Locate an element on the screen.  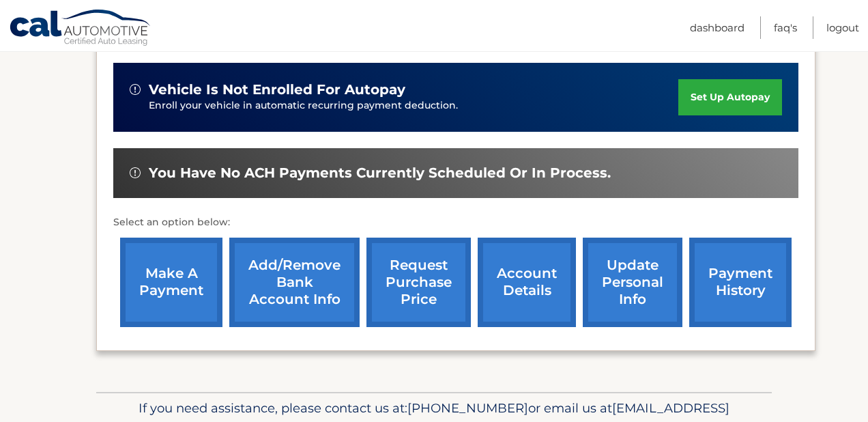
a: Cal Automotive is located at coordinates (81, 28).